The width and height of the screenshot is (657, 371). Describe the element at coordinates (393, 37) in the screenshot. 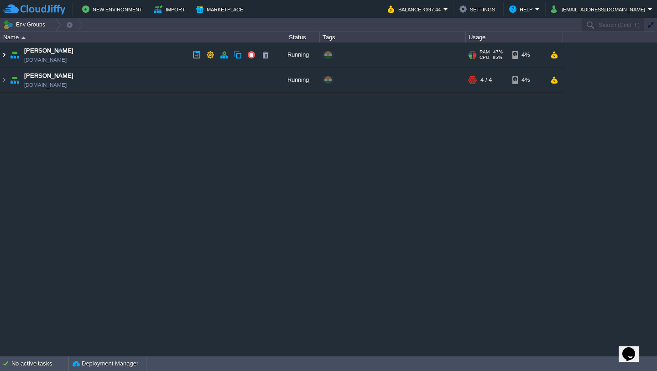

I see `div: Tags` at that location.